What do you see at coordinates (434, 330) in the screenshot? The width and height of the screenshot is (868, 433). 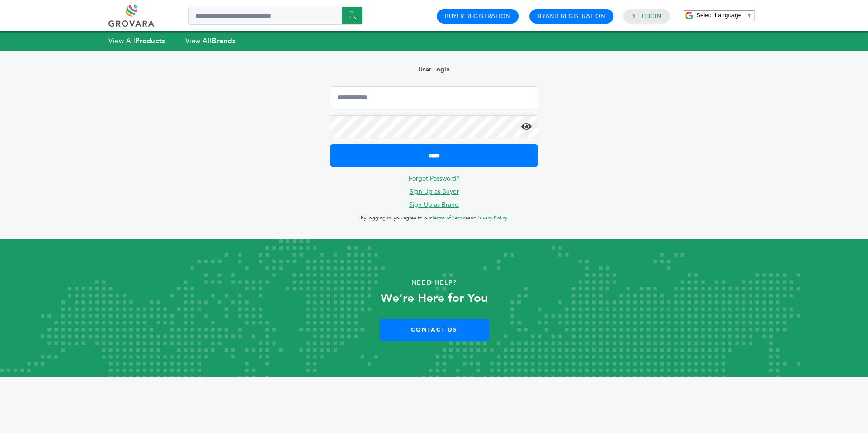 I see `a: Contact Us` at bounding box center [434, 330].